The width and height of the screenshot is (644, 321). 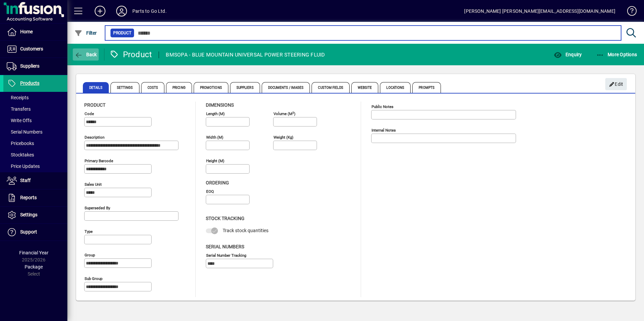 I want to click on button: Profile, so click(x=122, y=11).